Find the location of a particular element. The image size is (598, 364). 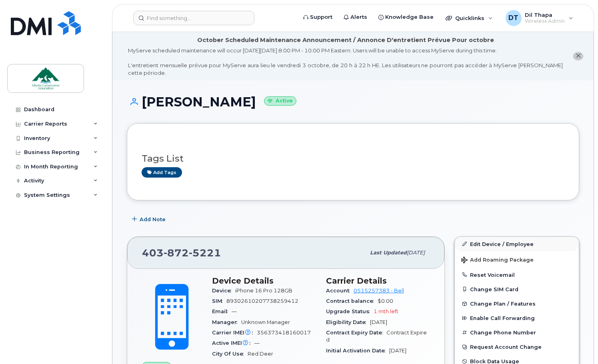

span: Add Note is located at coordinates (152, 219).